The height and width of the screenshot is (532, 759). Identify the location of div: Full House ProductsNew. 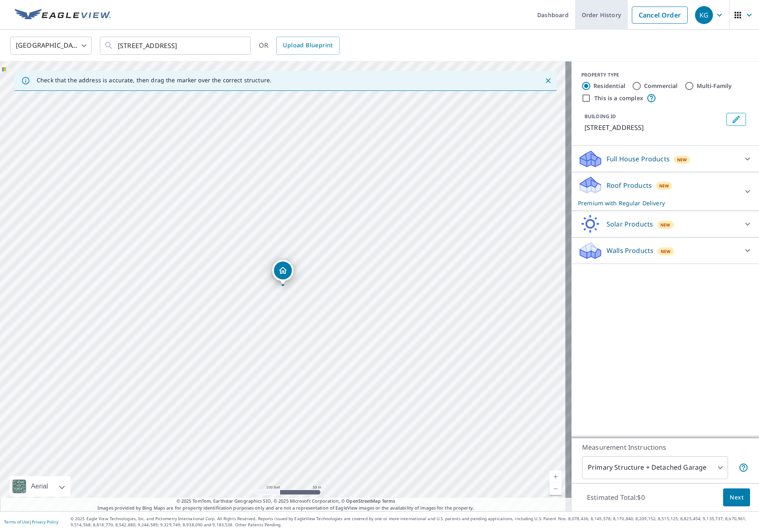
(665, 159).